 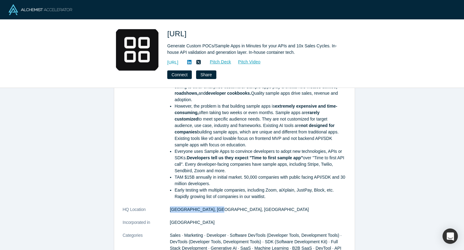 I want to click on li: However, the problem is that building sample apps is often taking two weeks or even months. Sampl..., so click(x=260, y=125).